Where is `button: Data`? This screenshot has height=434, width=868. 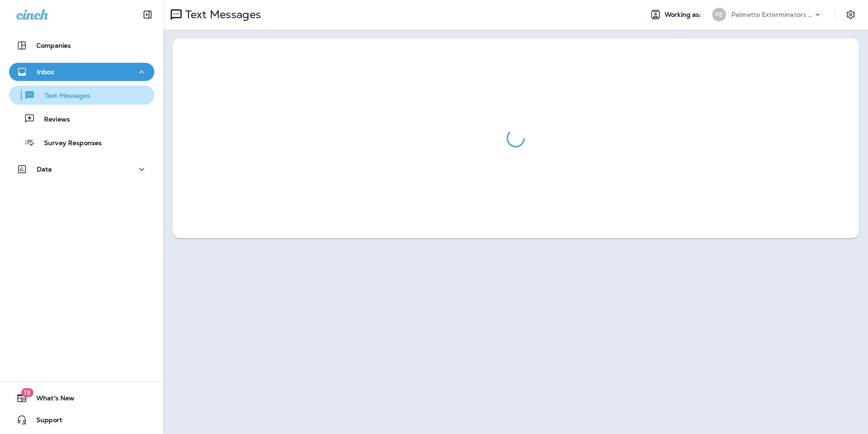
button: Data is located at coordinates (82, 169).